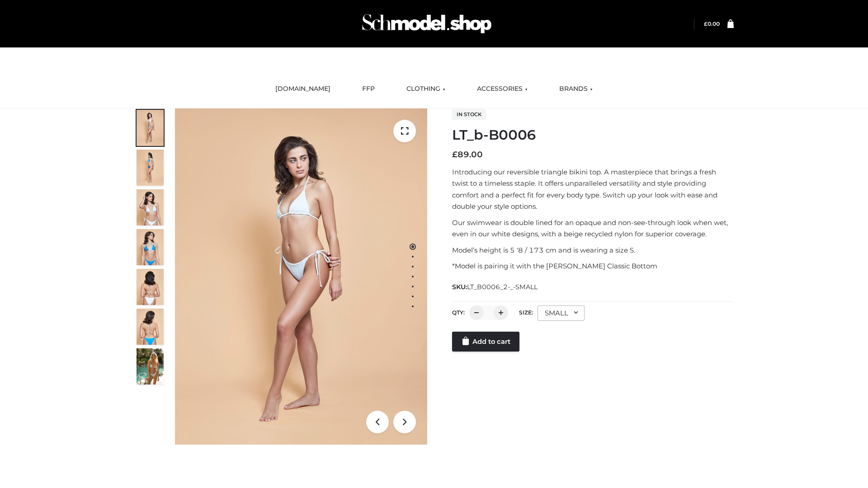  Describe the element at coordinates (426, 89) in the screenshot. I see `a: CLOTHING` at that location.